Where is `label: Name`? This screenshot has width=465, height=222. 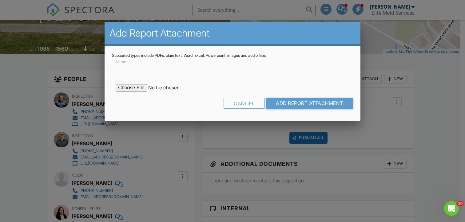 label: Name is located at coordinates (121, 62).